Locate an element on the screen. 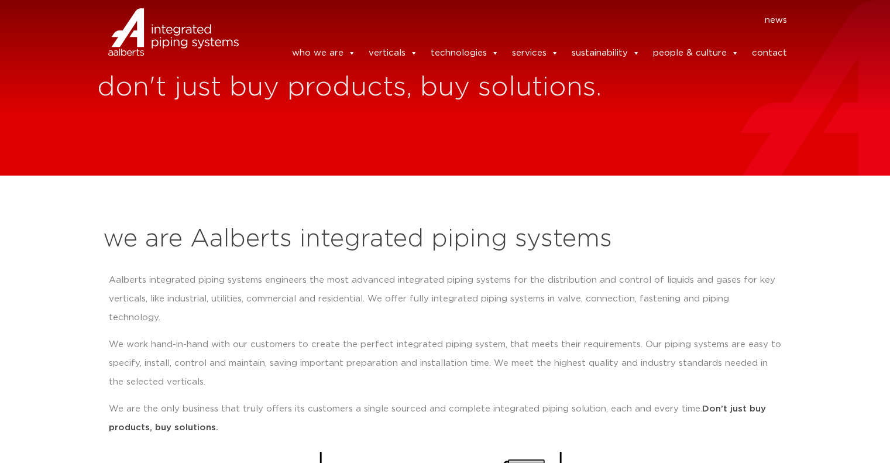 The height and width of the screenshot is (463, 890). p: We are the only business that truly offers its customers a single sourced and complete integrated... is located at coordinates (445, 419).